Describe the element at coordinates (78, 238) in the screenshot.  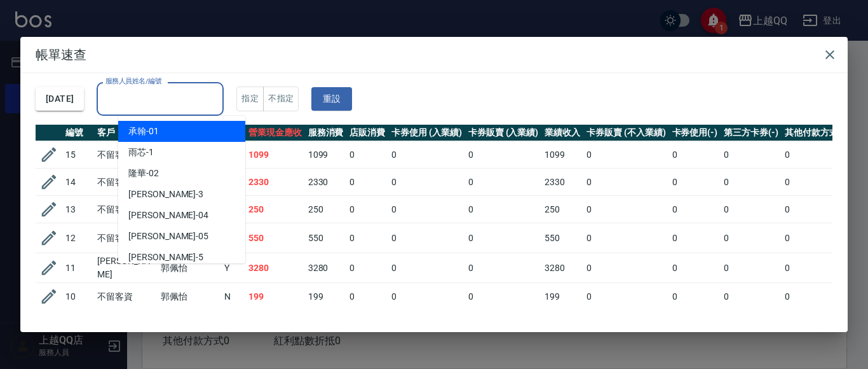
I see `td: 12` at that location.